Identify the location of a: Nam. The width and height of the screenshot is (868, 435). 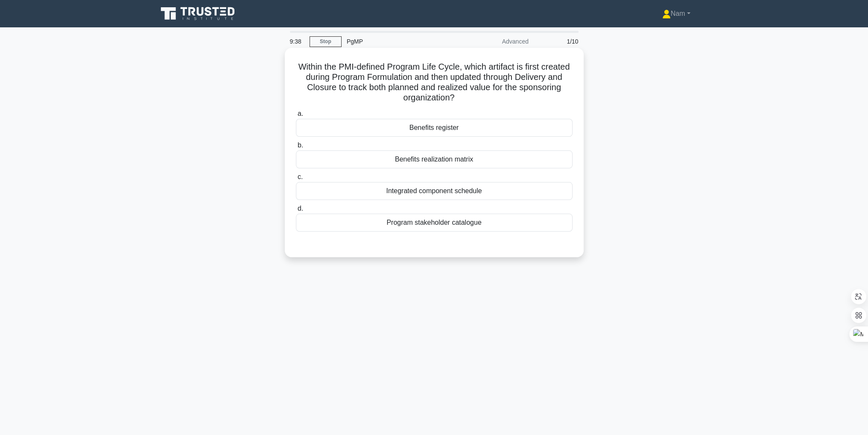
(676, 14).